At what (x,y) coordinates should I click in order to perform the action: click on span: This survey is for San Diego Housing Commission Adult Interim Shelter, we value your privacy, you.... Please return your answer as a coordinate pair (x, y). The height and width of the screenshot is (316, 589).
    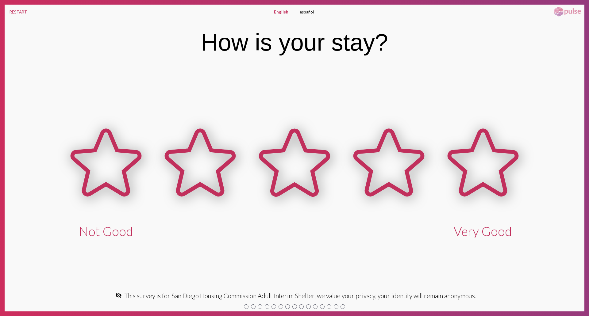
    Looking at the image, I should click on (300, 296).